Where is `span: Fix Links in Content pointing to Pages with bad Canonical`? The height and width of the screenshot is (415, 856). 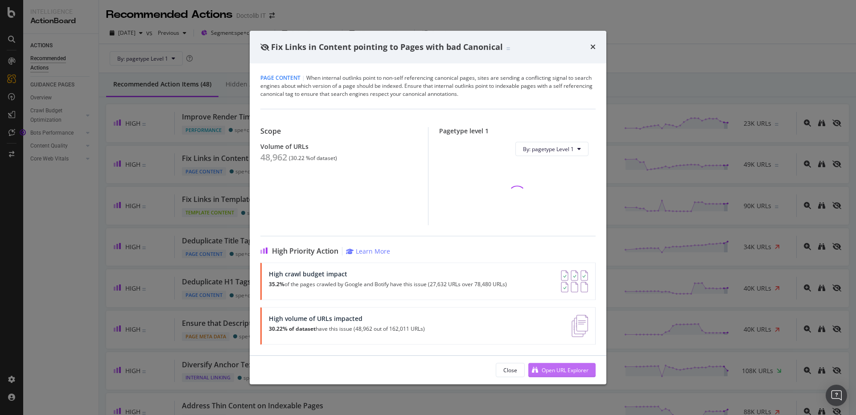
span: Fix Links in Content pointing to Pages with bad Canonical is located at coordinates (387, 47).